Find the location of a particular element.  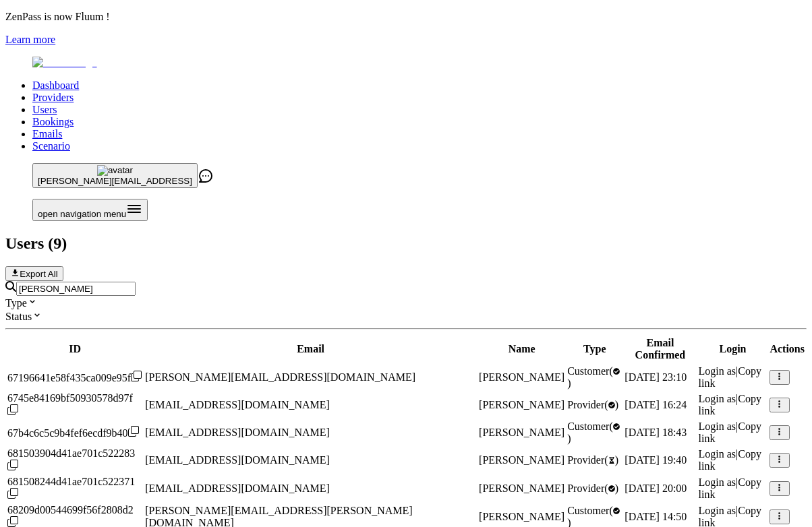

th: Login is located at coordinates (733, 349).